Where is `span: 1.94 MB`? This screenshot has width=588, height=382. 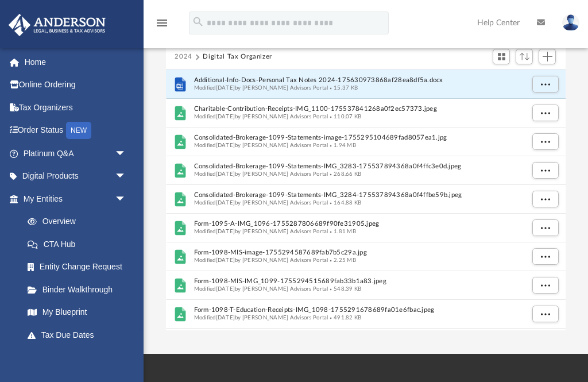 span: 1.94 MB is located at coordinates (342, 145).